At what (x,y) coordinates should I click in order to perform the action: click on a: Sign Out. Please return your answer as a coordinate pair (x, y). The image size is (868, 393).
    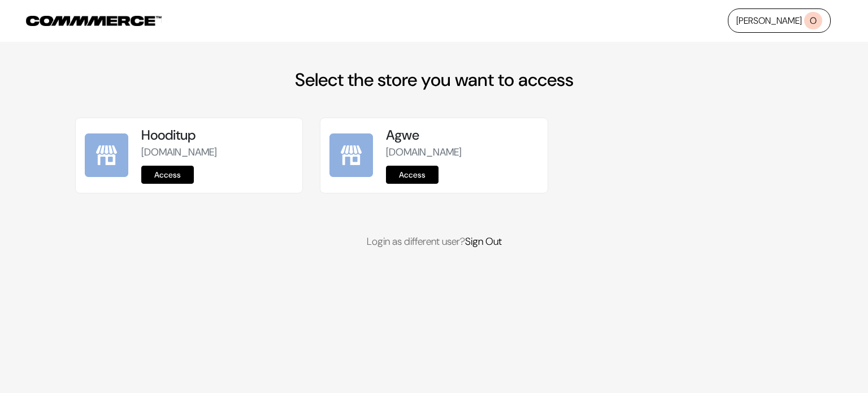
    Looking at the image, I should click on (483, 242).